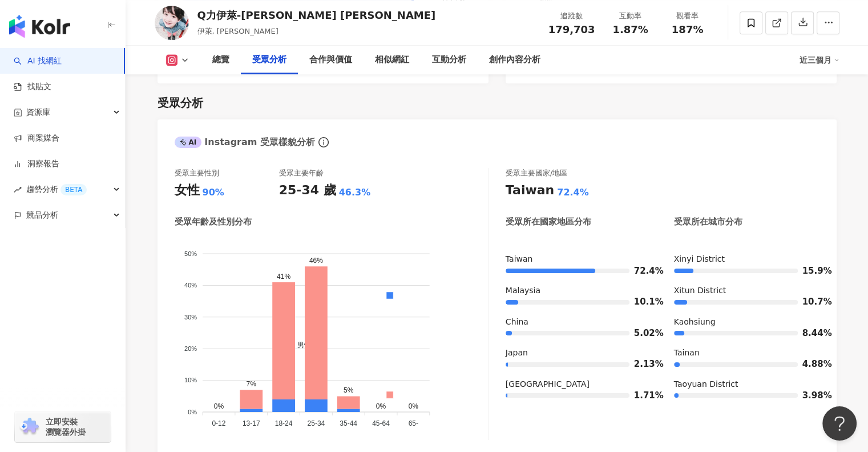 The width and height of the screenshot is (868, 452). I want to click on tspan: 35-44, so click(348, 423).